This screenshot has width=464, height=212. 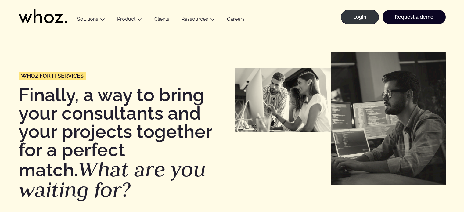 What do you see at coordinates (283, 100) in the screenshot?
I see `img: ESN` at bounding box center [283, 100].